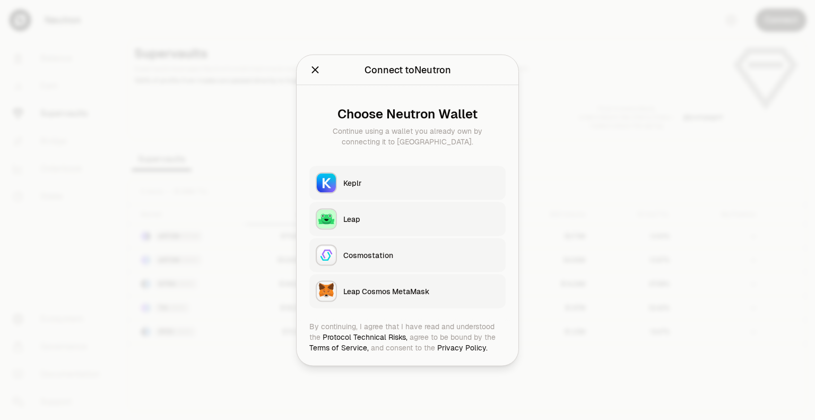  Describe the element at coordinates (408, 114) in the screenshot. I see `div: Choose Neutron Wallet` at that location.